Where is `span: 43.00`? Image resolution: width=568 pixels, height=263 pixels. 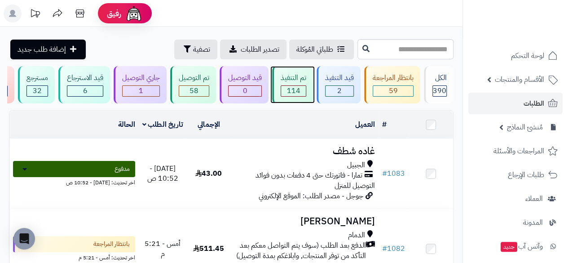
span: 43.00 is located at coordinates (208, 173).